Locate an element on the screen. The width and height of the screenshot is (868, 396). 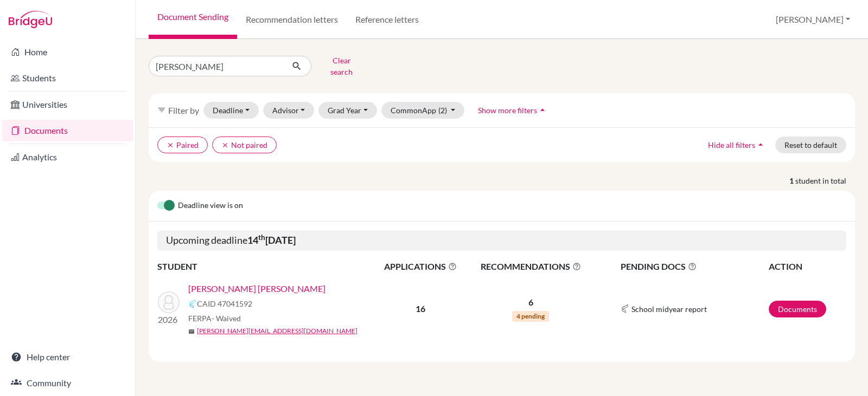
button: Hide all filtersarrow_drop_up is located at coordinates (736, 145).